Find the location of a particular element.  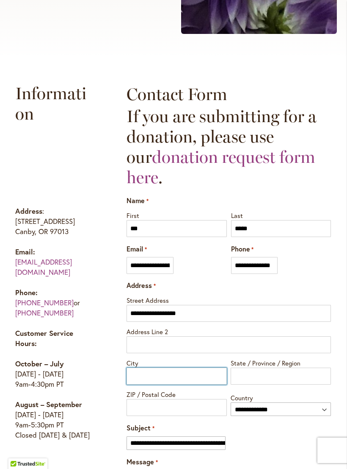

label: First is located at coordinates (177, 214).